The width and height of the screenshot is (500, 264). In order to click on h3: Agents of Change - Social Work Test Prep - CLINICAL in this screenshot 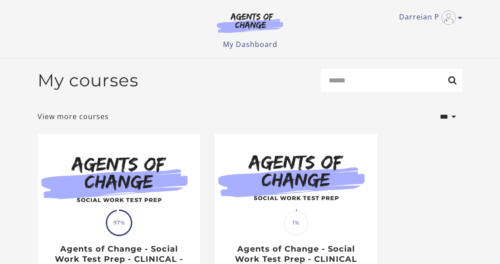, I will do `click(296, 254)`.